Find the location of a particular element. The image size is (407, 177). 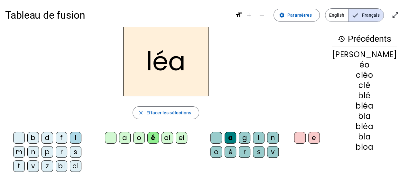

span: Paramètres is located at coordinates (300, 15).